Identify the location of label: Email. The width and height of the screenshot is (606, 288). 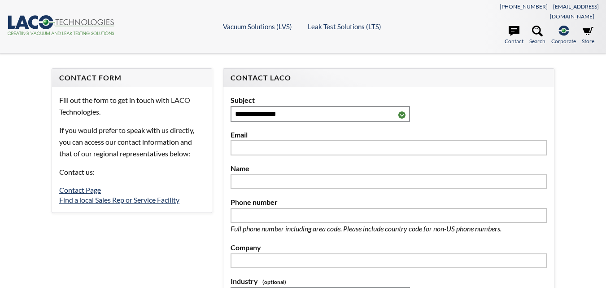
(389, 135).